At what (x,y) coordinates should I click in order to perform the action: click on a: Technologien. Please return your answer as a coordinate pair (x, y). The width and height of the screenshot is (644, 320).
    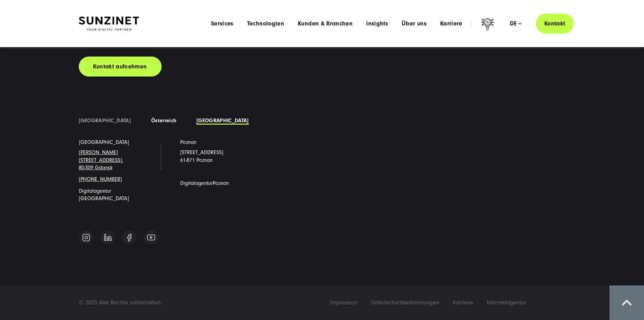
    Looking at the image, I should click on (265, 24).